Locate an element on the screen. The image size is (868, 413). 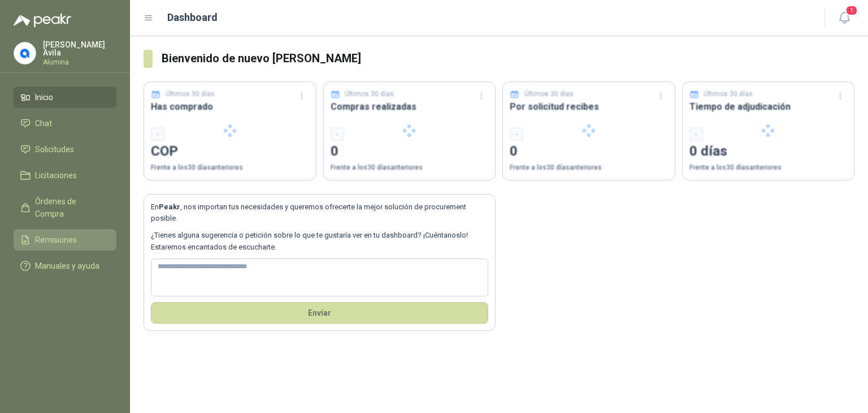
a: Inicio is located at coordinates (65, 97).